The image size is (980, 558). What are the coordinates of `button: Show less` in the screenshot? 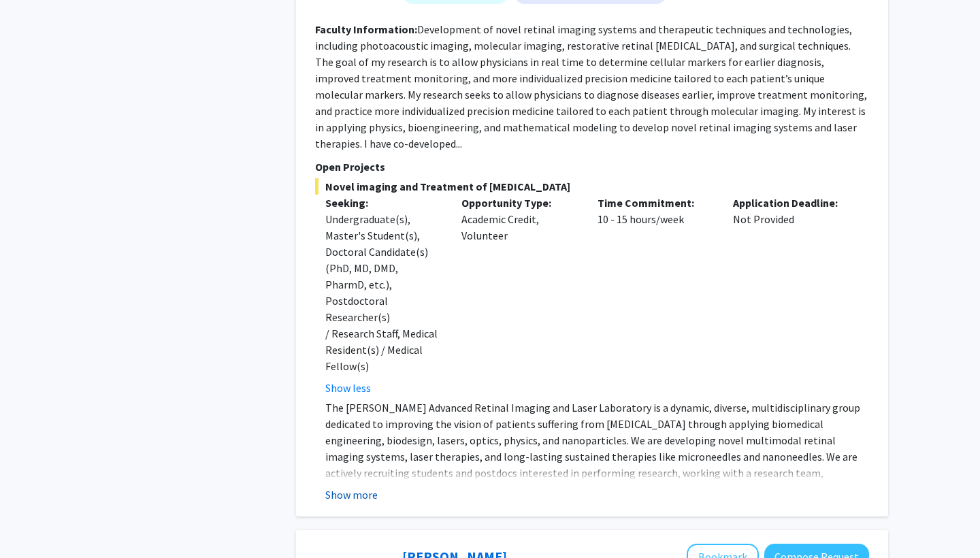 It's located at (348, 388).